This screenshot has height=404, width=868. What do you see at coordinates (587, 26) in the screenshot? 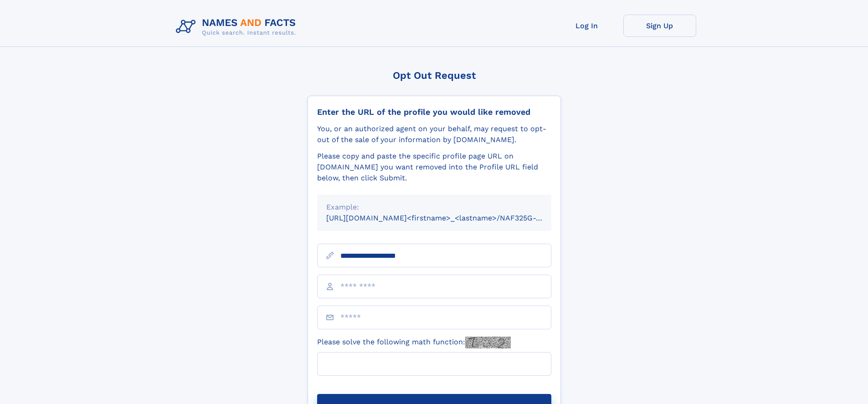
I see `a: Log In` at bounding box center [587, 26].